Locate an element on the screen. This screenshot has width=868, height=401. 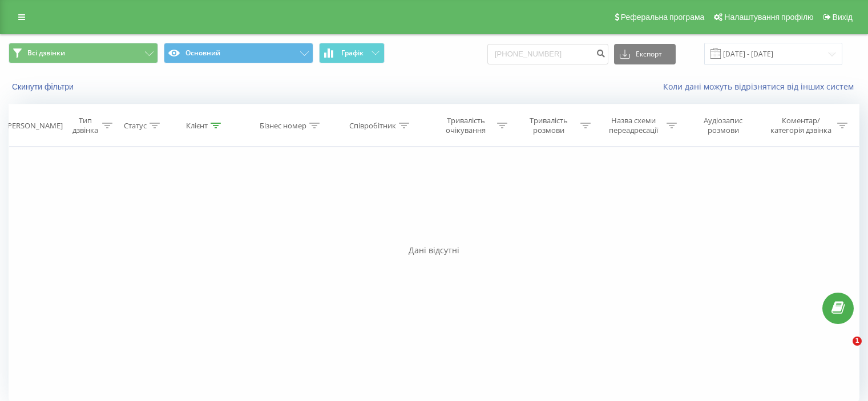
button: Графік is located at coordinates (352, 53).